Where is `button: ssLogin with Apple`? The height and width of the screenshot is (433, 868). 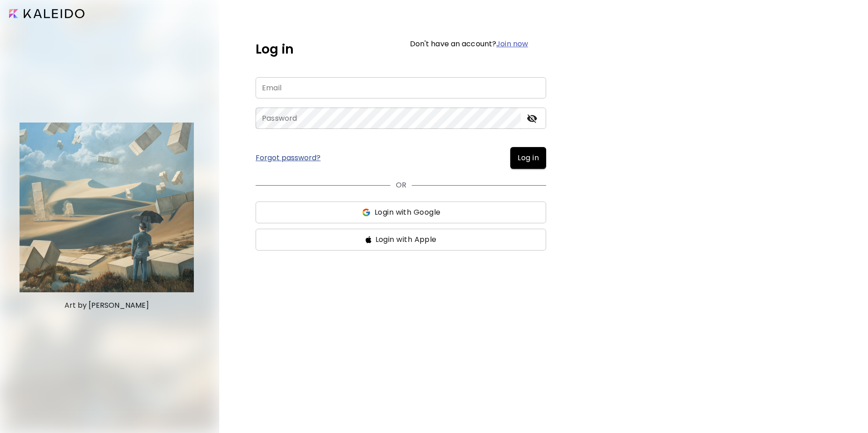 button: ssLogin with Apple is located at coordinates (401, 240).